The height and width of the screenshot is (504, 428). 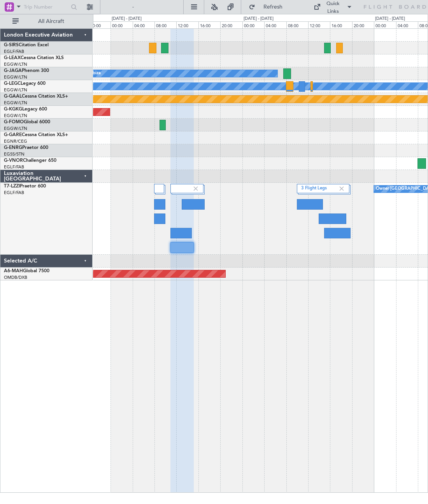 I want to click on a: EGSS/STN, so click(x=14, y=154).